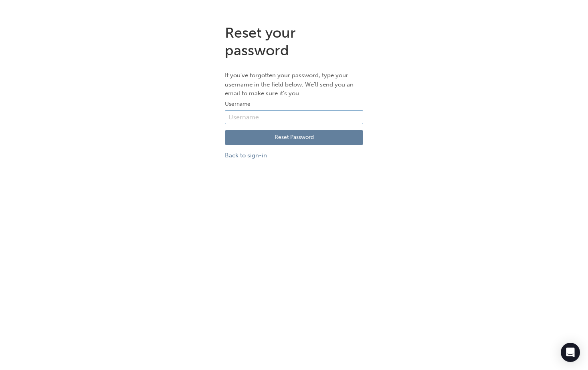 This screenshot has height=370, width=588. What do you see at coordinates (294, 138) in the screenshot?
I see `button: Reset Password` at bounding box center [294, 138].